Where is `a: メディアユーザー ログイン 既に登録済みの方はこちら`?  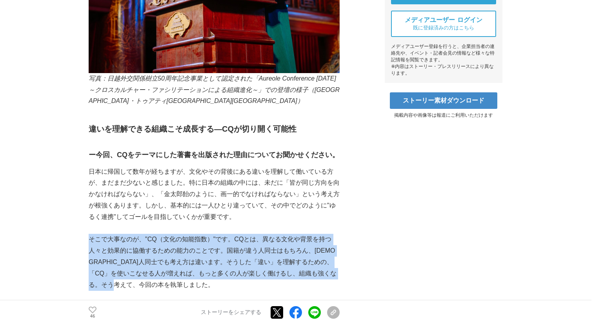 a: メディアユーザー ログイン 既に登録済みの方はこちら is located at coordinates (444, 24).